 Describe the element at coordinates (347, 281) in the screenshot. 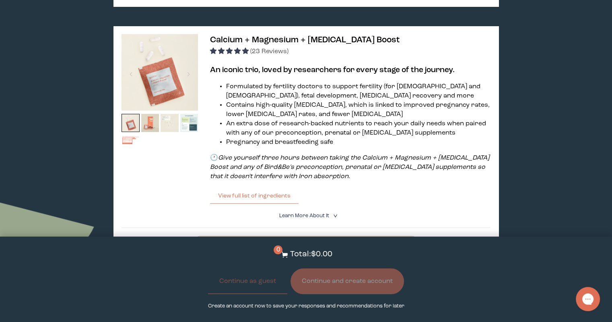

I see `button: Continue and create account` at that location.